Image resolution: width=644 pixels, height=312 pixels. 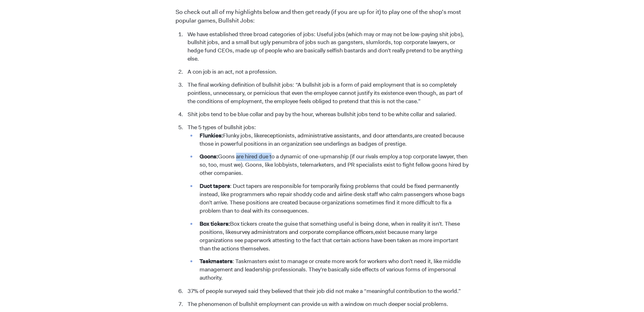 What do you see at coordinates (216, 261) in the screenshot?
I see `strong: Taskmasters` at bounding box center [216, 261].